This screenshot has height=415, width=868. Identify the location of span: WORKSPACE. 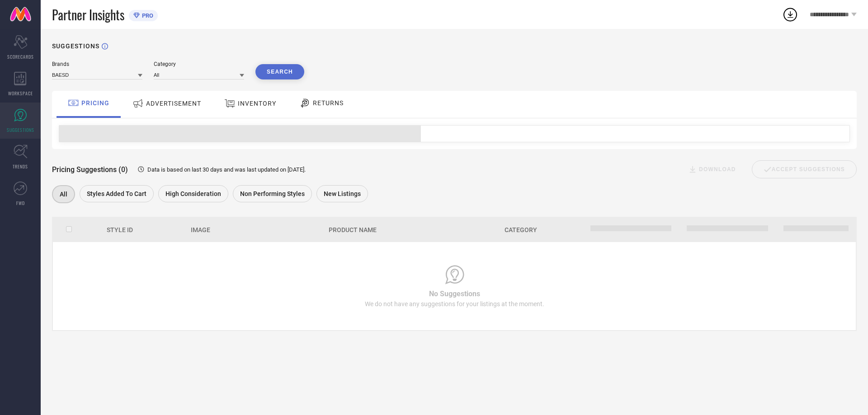
(20, 93).